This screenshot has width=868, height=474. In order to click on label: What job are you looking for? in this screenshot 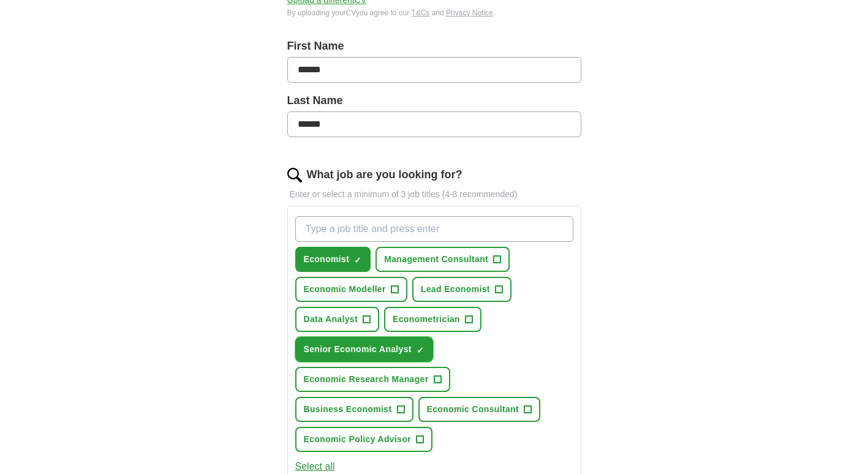, I will do `click(384, 175)`.